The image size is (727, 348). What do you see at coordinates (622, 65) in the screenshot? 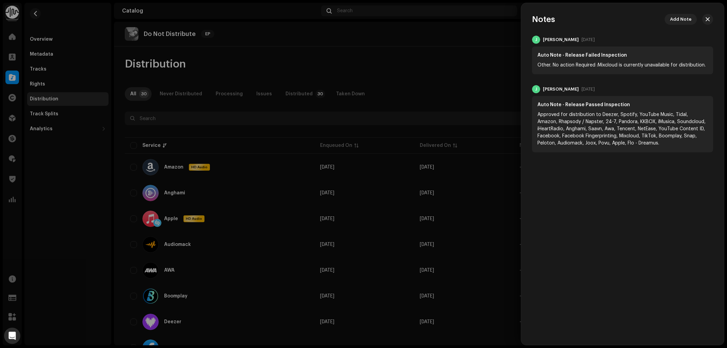
I see `div: Other. No action Required :Mixcloud is currently unavailable for distribution.` at bounding box center [622, 65].